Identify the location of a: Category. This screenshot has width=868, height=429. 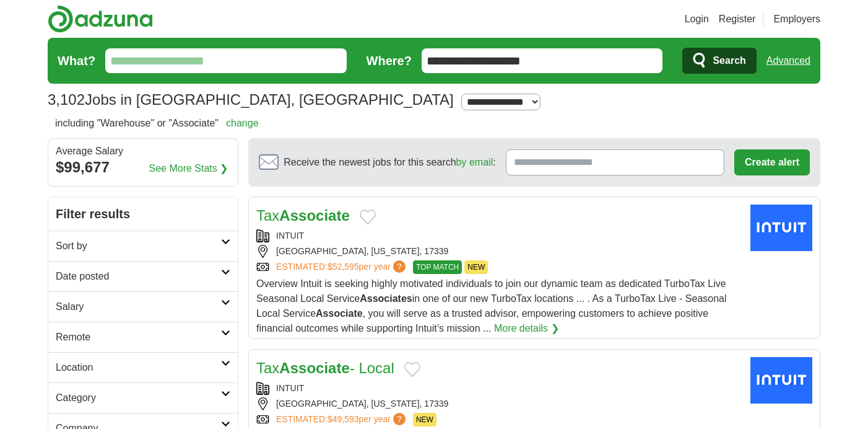
(143, 397).